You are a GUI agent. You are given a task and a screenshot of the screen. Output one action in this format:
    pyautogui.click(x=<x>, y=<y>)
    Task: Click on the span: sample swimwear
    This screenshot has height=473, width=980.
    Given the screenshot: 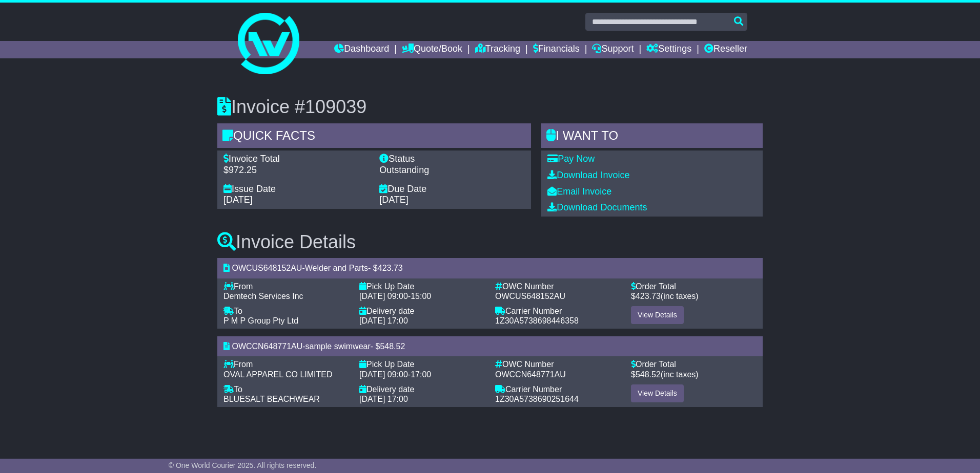 What is the action you would take?
    pyautogui.click(x=338, y=346)
    